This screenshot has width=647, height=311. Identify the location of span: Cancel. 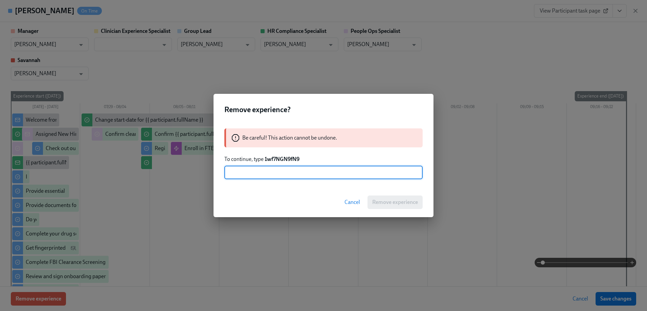
(352, 202).